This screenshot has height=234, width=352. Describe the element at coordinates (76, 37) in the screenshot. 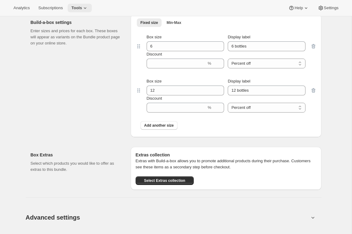

I see `p: Enter sizes and prices for each box. These boxes will appear as variants on the Bundle product pa...` at that location.